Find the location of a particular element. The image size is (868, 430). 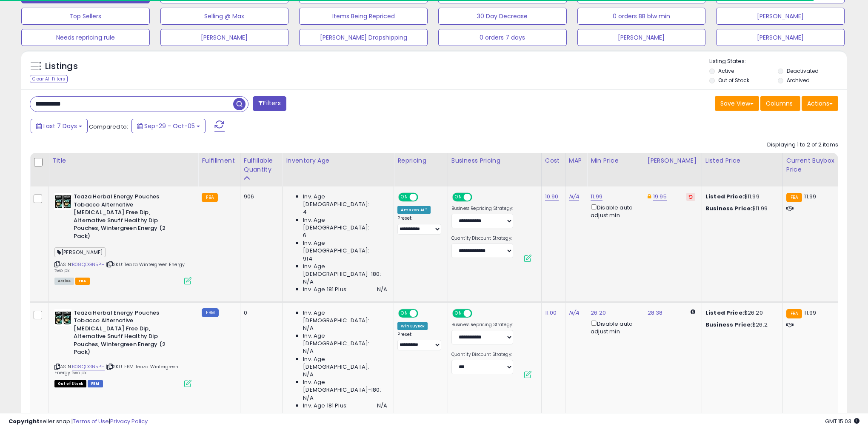

div: Fulfillment is located at coordinates (219, 160).